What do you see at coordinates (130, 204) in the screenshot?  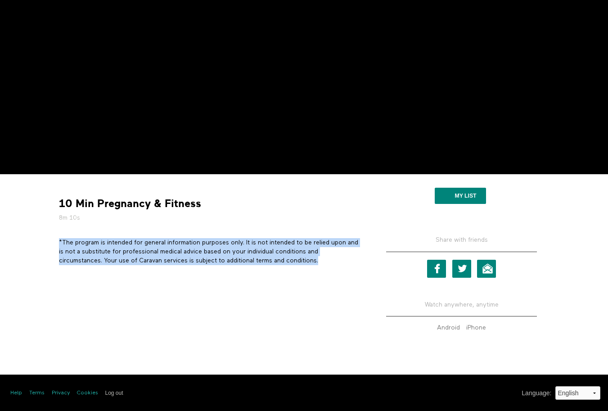 I see `strong: 10 Min Pregnancy & Fitness` at bounding box center [130, 204].